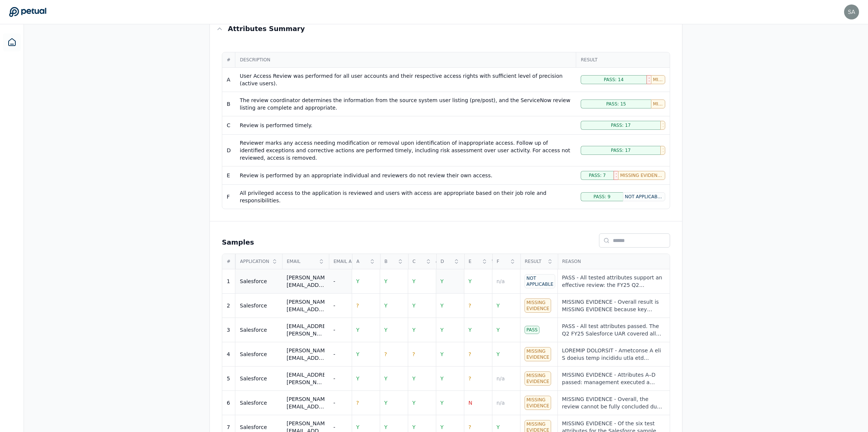  Describe the element at coordinates (229, 125) in the screenshot. I see `td: C` at that location.